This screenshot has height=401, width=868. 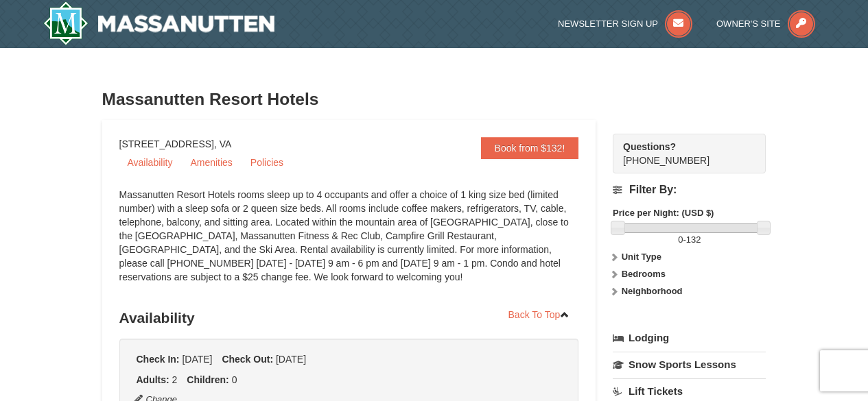 I want to click on a: Amenities, so click(x=211, y=162).